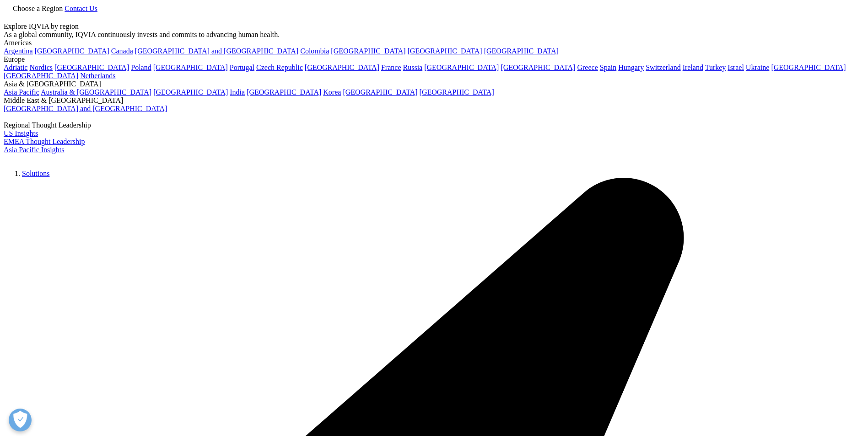 The image size is (868, 436). Describe the element at coordinates (736, 67) in the screenshot. I see `a: Israel` at that location.